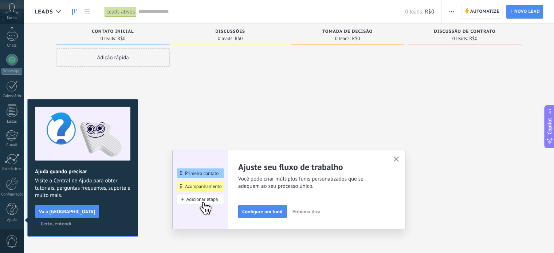  What do you see at coordinates (550, 126) in the screenshot?
I see `span: Copilot` at bounding box center [550, 126].